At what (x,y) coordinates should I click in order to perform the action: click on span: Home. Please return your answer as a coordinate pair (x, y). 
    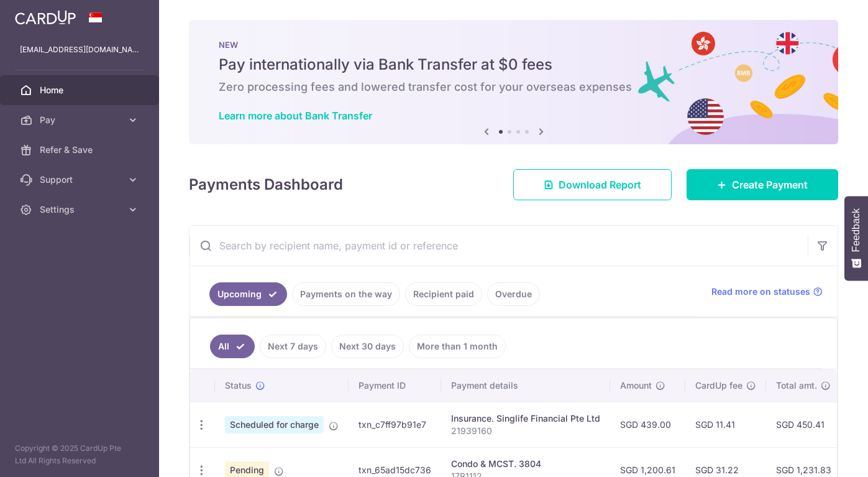
    Looking at the image, I should click on (81, 91).